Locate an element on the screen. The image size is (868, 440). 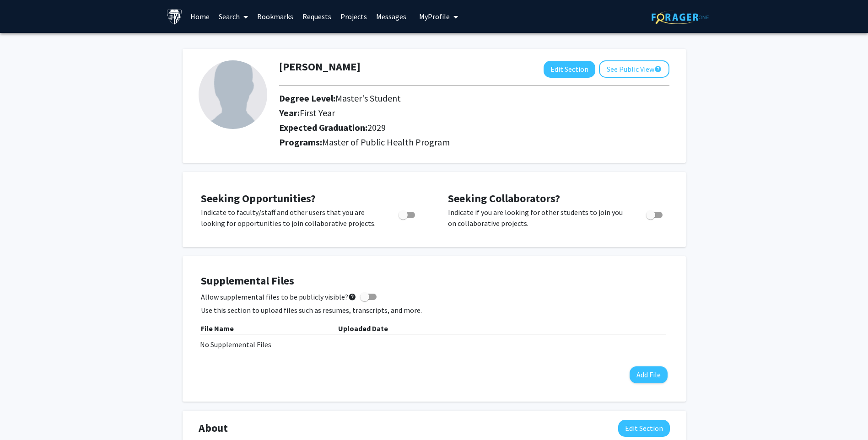
a: Home is located at coordinates (200, 17).